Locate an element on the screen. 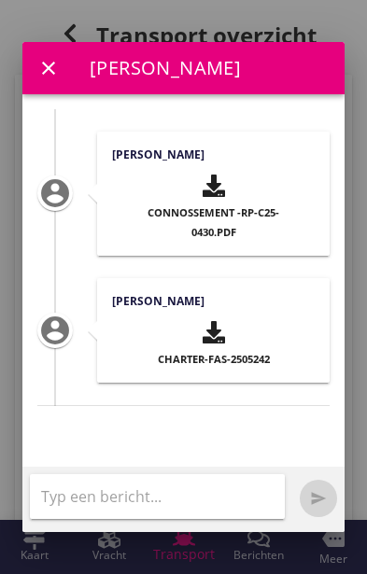  span: Charter-FAS-2505242 is located at coordinates (214, 358).